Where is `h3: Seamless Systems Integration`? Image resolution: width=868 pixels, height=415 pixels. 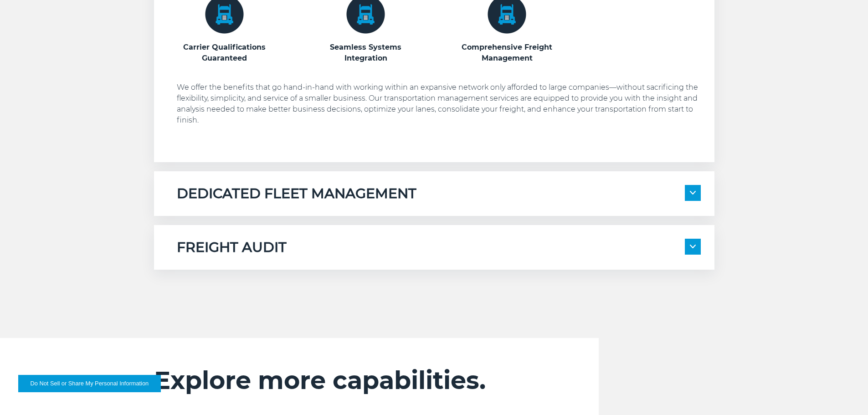 h3: Seamless Systems Integration is located at coordinates (366, 53).